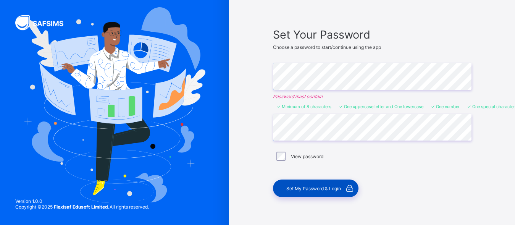 The width and height of the screenshot is (515, 225). What do you see at coordinates (307, 156) in the screenshot?
I see `label: View password` at bounding box center [307, 156].